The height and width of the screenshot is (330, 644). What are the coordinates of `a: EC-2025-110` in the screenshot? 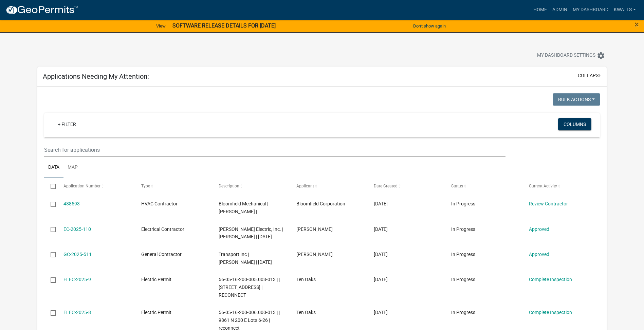 It's located at (77, 230).